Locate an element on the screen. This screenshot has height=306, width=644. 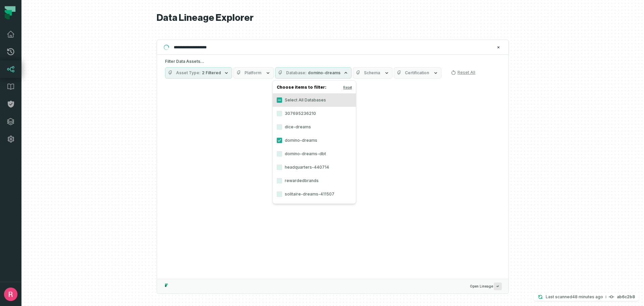
button: Asset Type2 Filtered is located at coordinates (199, 73).